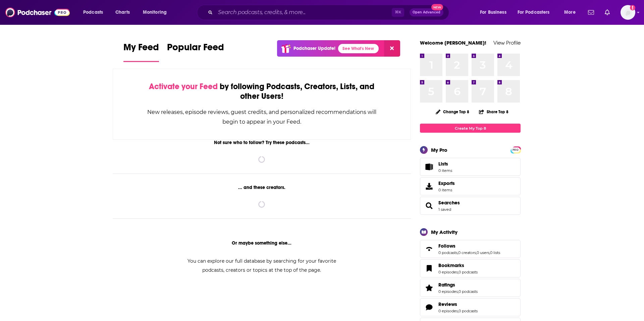  Describe the element at coordinates (516, 150) in the screenshot. I see `a: PRO` at that location.